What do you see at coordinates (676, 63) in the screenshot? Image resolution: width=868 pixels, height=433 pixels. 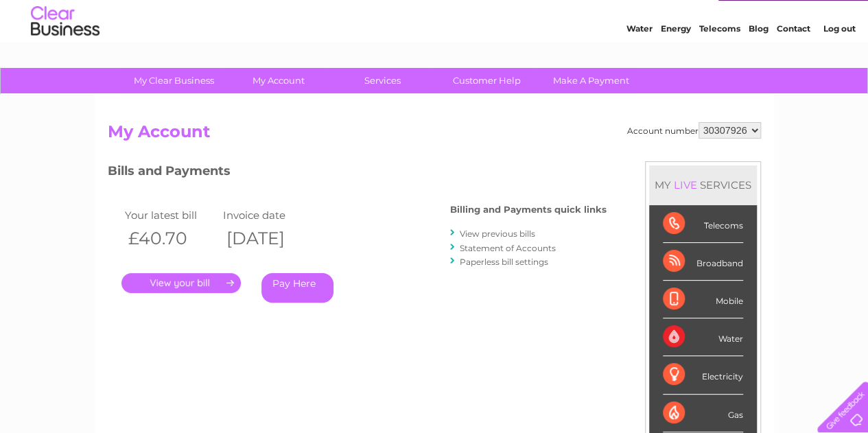 I see `a: Energy` at bounding box center [676, 63].